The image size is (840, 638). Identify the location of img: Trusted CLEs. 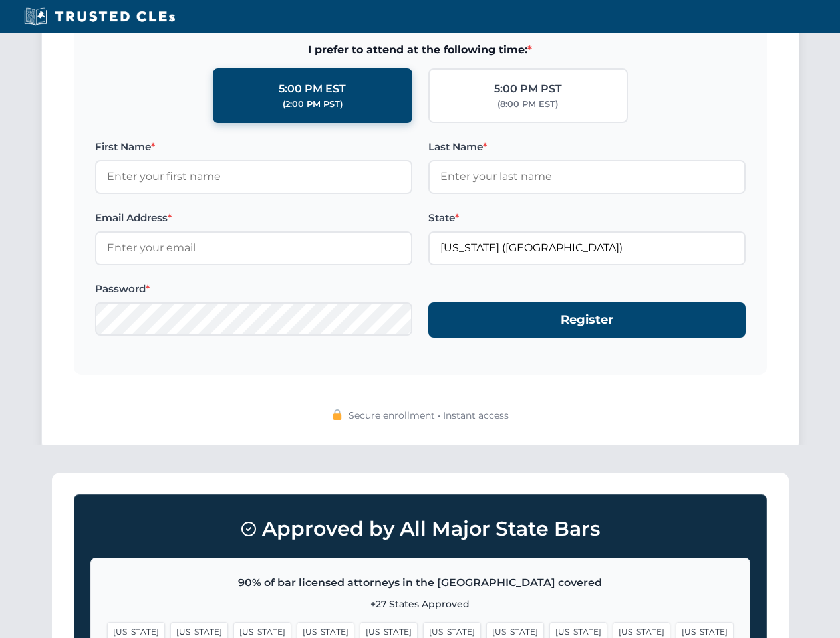
(99, 17).